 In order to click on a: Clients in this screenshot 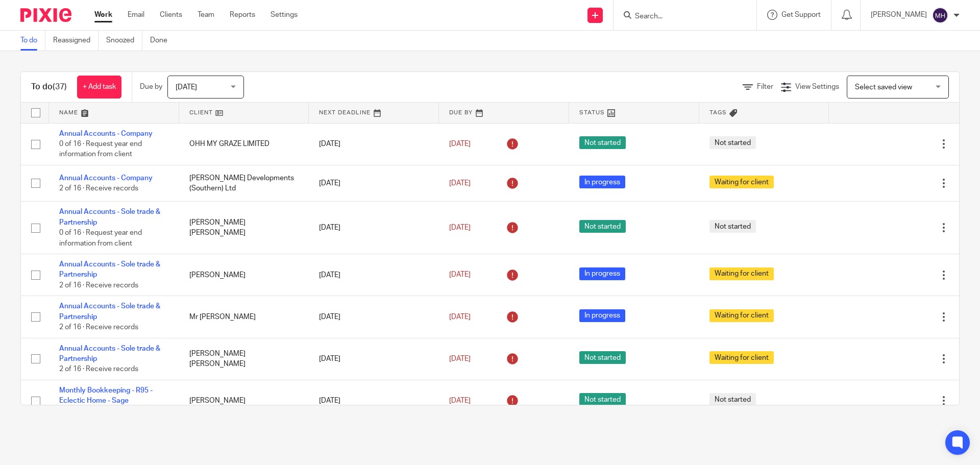, I will do `click(171, 14)`.